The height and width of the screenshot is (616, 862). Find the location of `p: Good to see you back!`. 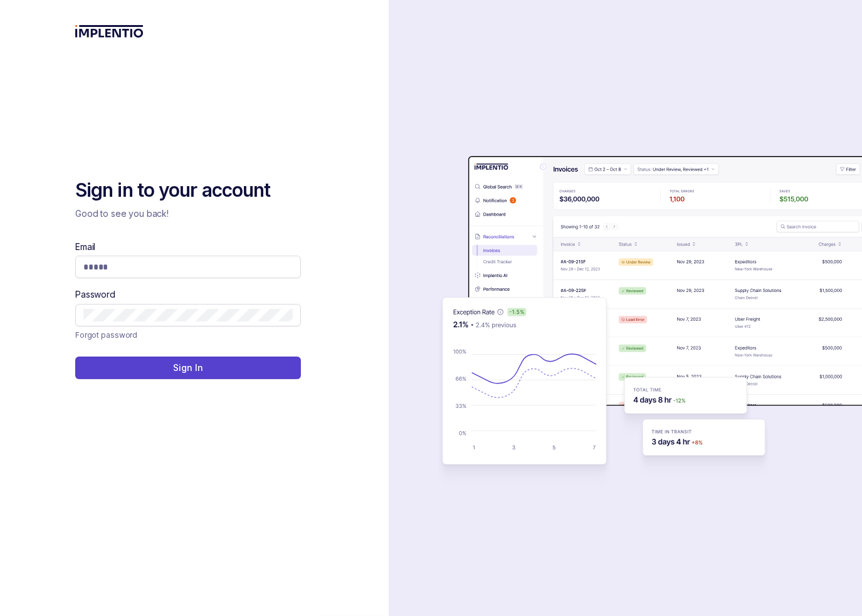

p: Good to see you back! is located at coordinates (188, 214).